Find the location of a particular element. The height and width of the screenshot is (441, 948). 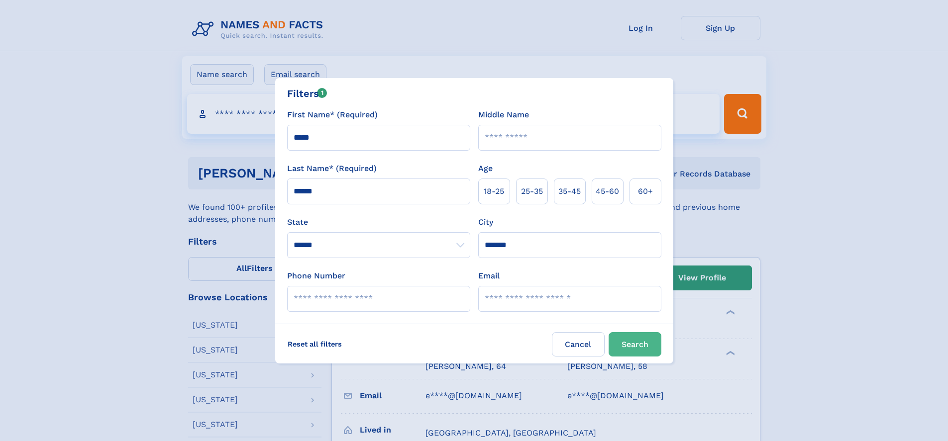

label: Phone Number is located at coordinates (316, 276).